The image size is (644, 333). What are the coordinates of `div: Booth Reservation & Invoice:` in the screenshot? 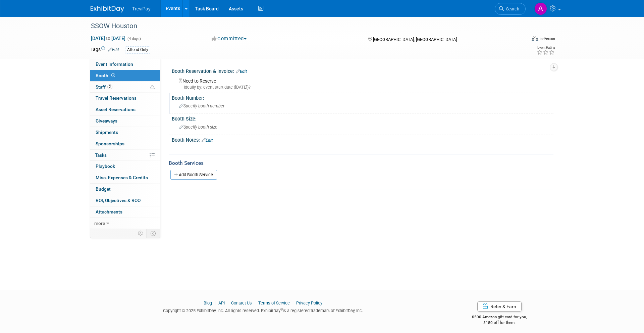 It's located at (362, 71).